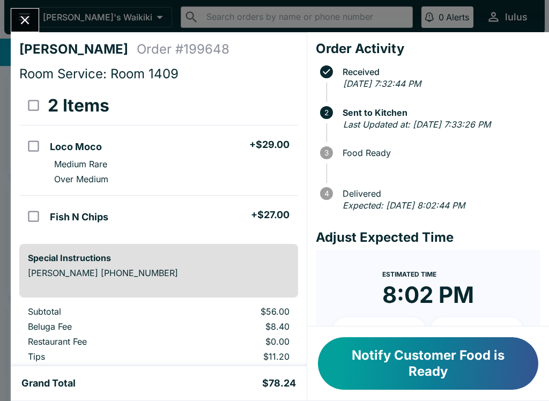  Describe the element at coordinates (76, 147) in the screenshot. I see `h5: Loco Moco` at that location.